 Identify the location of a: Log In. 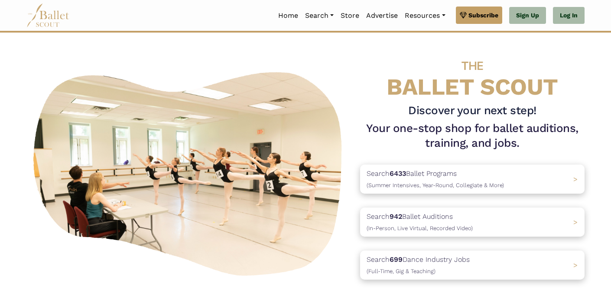
(569, 16).